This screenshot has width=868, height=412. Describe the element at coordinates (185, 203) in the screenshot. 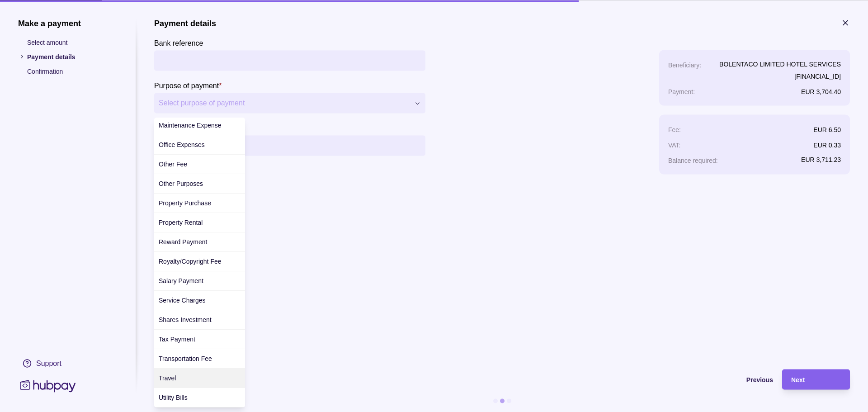

I see `span: Property Purchase` at that location.